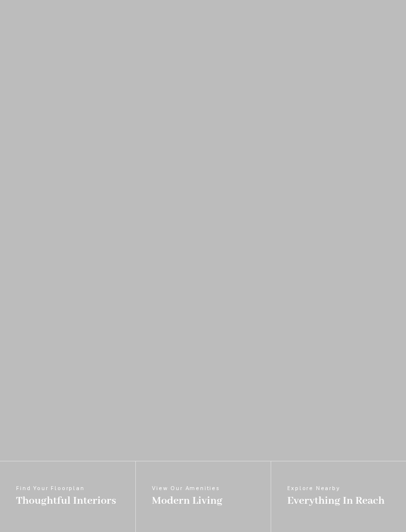 The image size is (406, 532). Describe the element at coordinates (187, 489) in the screenshot. I see `span: View Our Amenities` at that location.